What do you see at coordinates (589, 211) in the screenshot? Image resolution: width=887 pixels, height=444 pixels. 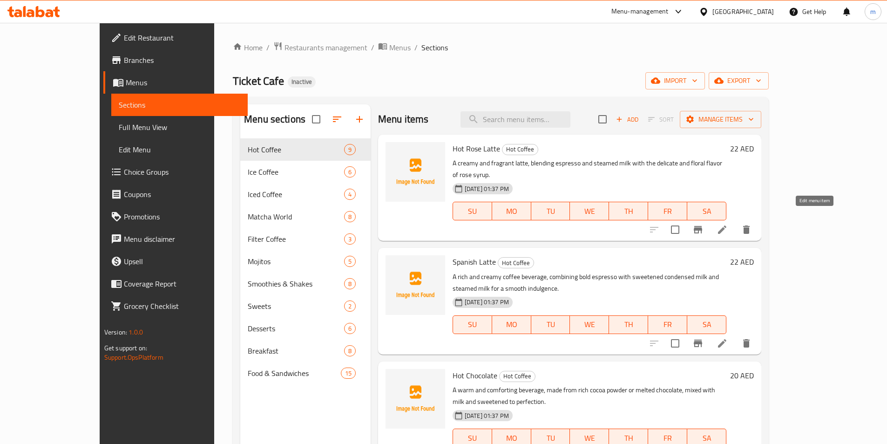 I see `button: WE` at bounding box center [589, 211].